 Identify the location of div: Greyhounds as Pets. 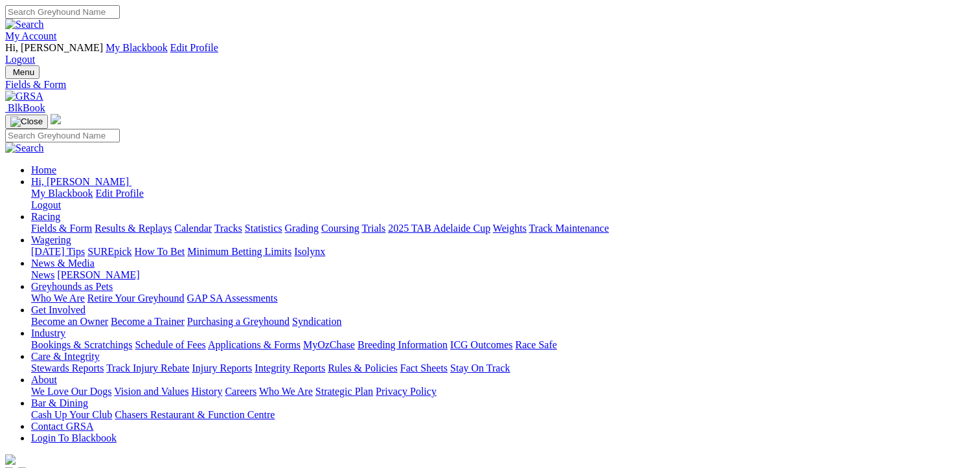
(502, 298).